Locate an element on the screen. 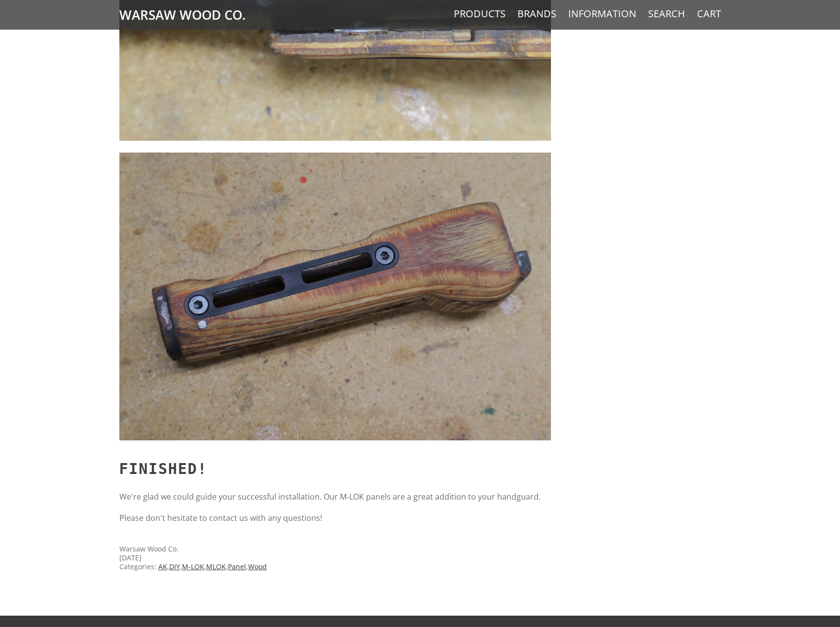 Image resolution: width=840 pixels, height=627 pixels. p: Please don't hesitate to contact us with any questions! is located at coordinates (335, 518).